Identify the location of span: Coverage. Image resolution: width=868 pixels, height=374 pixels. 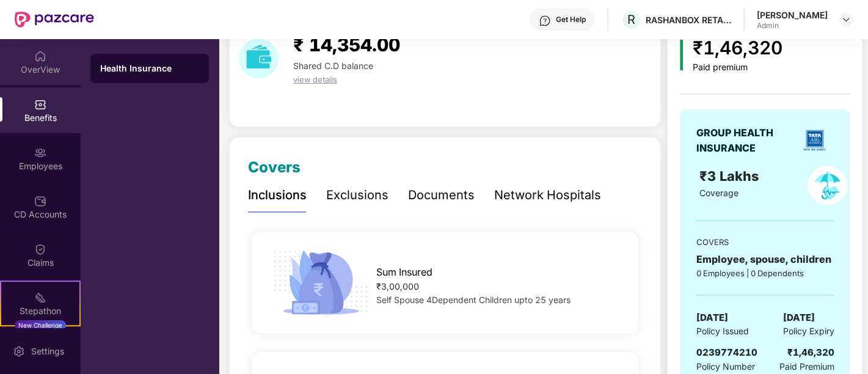
(719, 193).